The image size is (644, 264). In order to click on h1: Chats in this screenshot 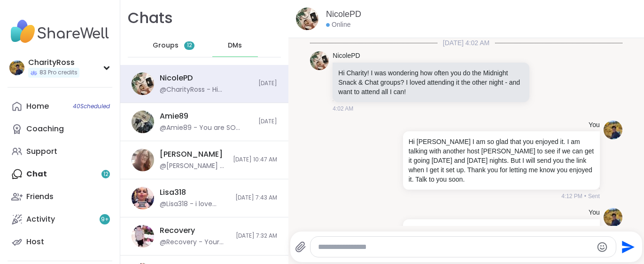, I will do `click(151, 18)`.